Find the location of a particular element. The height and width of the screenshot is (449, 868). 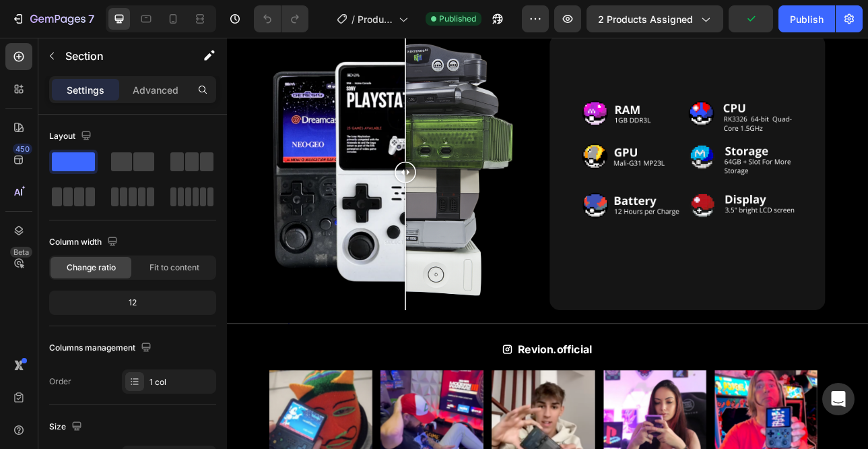

span: Published is located at coordinates (457, 19).